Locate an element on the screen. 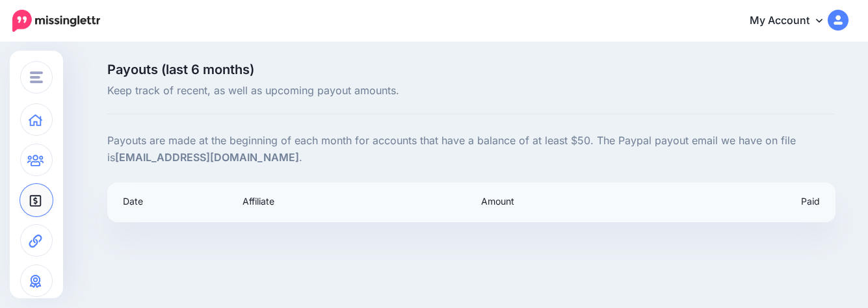  img: menu.png is located at coordinates (36, 77).